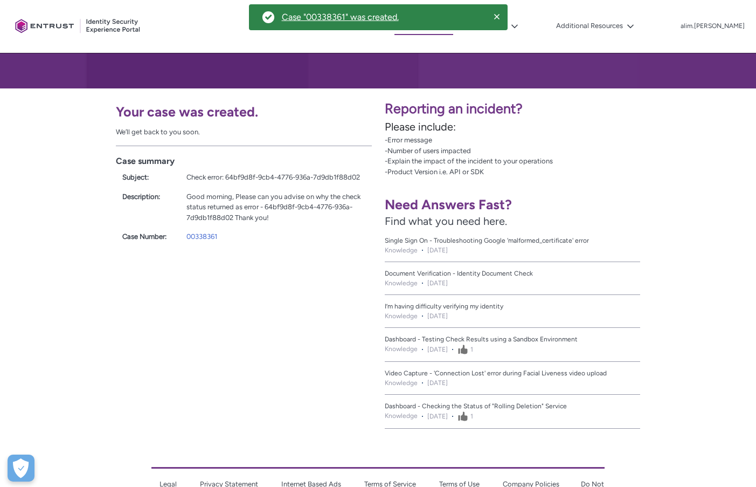 This screenshot has width=756, height=487. I want to click on h1: Need Answers Fast?, so click(512, 204).